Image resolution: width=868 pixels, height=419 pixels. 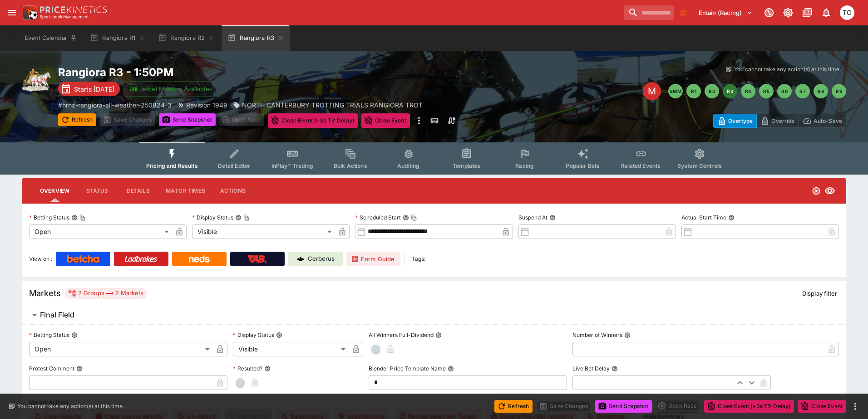 What do you see at coordinates (52, 368) in the screenshot?
I see `p: Protest Comment` at bounding box center [52, 368].